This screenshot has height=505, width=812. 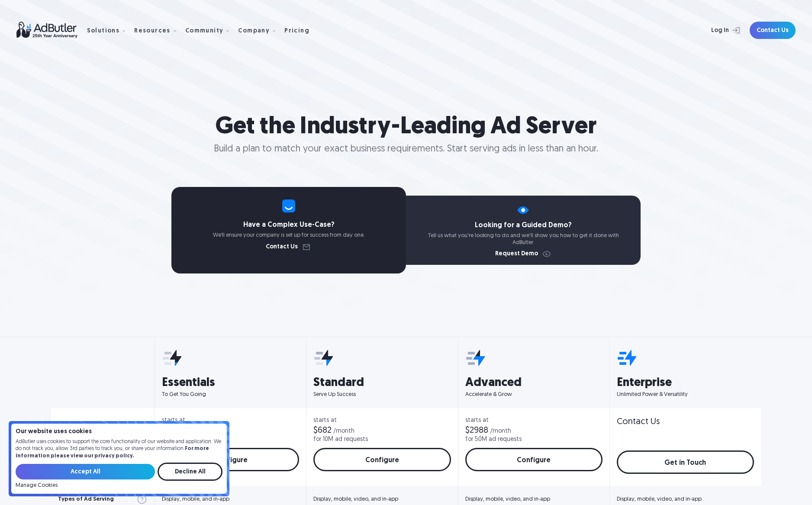 I want to click on p: To Get You Going, so click(x=230, y=395).